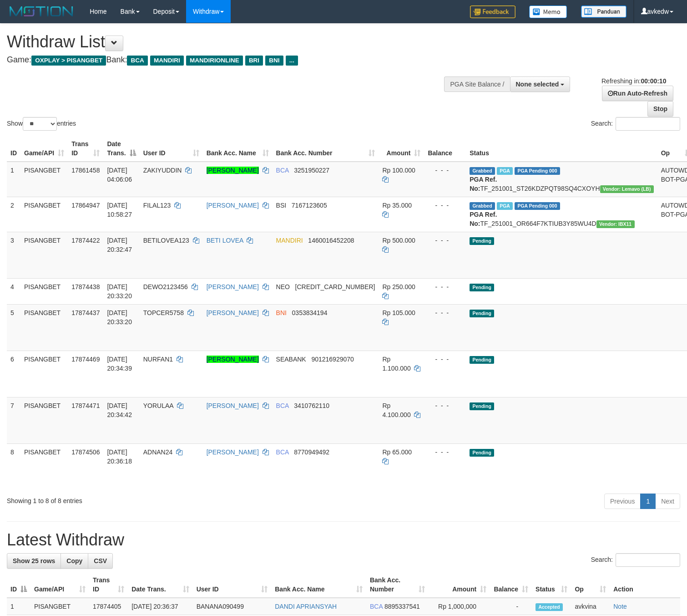 The height and width of the screenshot is (616, 687). I want to click on h1: Latest Withdraw, so click(344, 540).